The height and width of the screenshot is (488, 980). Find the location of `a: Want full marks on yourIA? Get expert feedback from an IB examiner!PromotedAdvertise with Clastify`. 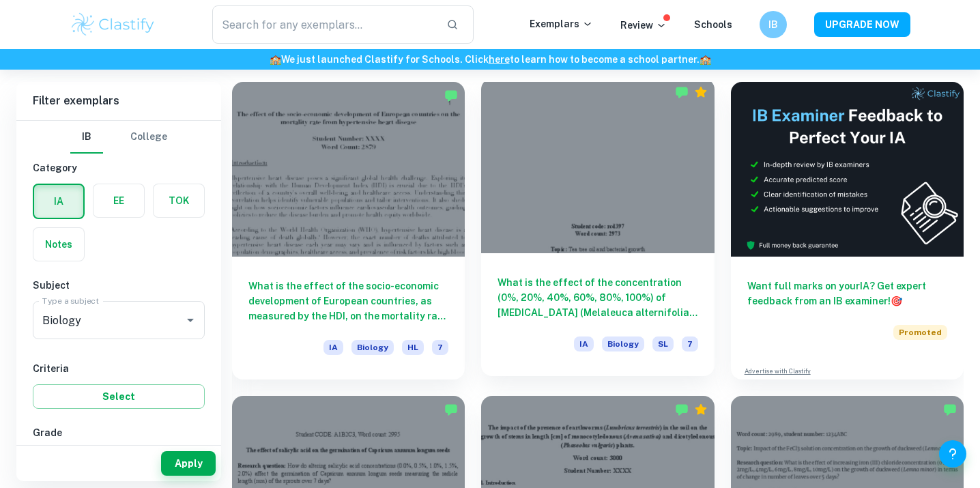

a: Want full marks on yourIA? Get expert feedback from an IB examiner!PromotedAdvertise with Clastify is located at coordinates (848, 231).